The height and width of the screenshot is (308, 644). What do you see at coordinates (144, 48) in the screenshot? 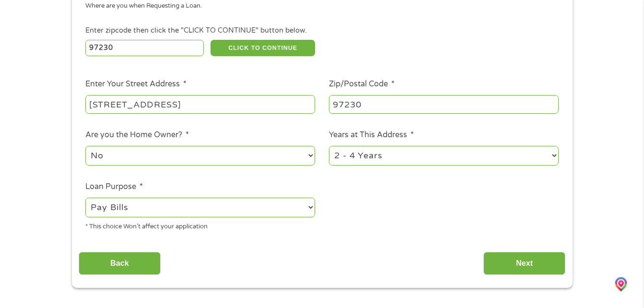
I see `input: Enter Zipcode (e.g 01510)` at bounding box center [144, 48].